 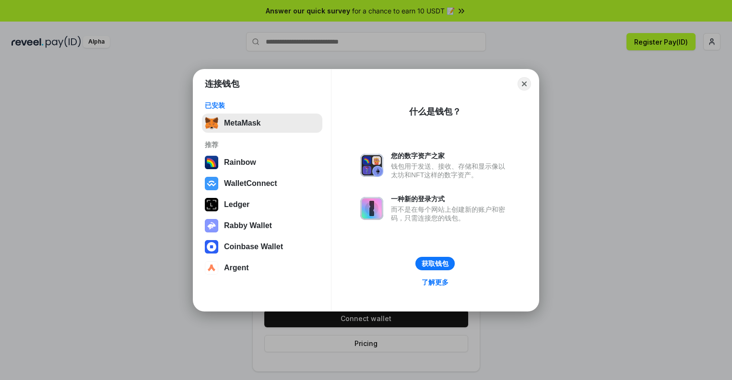 What do you see at coordinates (435, 264) in the screenshot?
I see `button: 获取钱包` at bounding box center [435, 264].